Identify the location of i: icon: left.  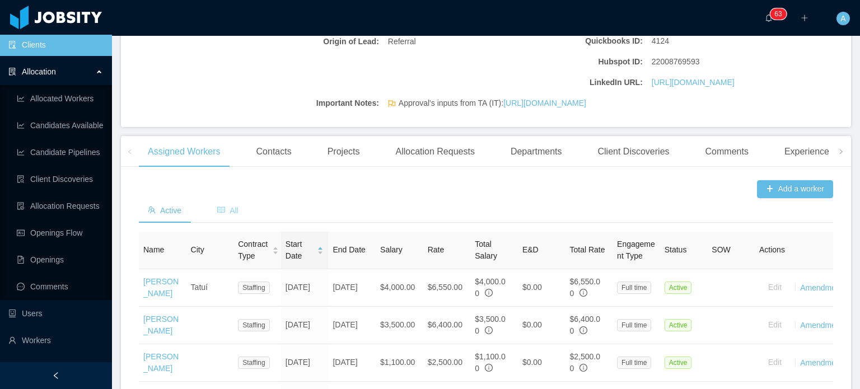
(130, 152).